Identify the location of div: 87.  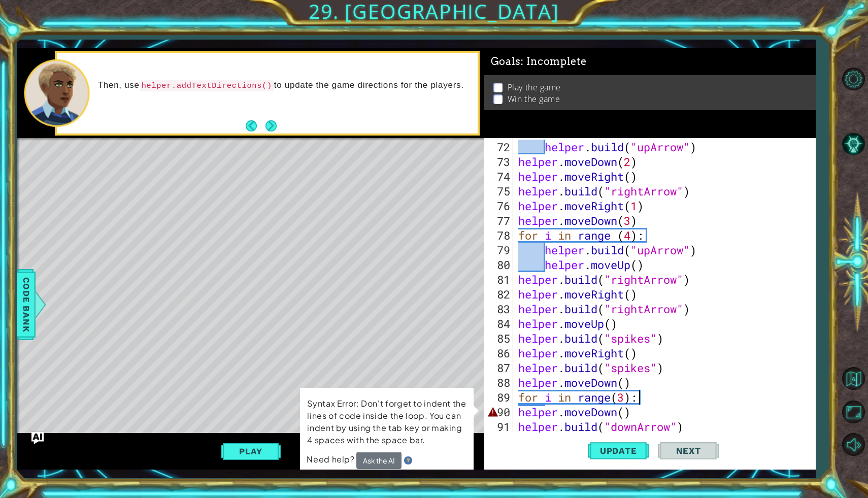
(500, 368).